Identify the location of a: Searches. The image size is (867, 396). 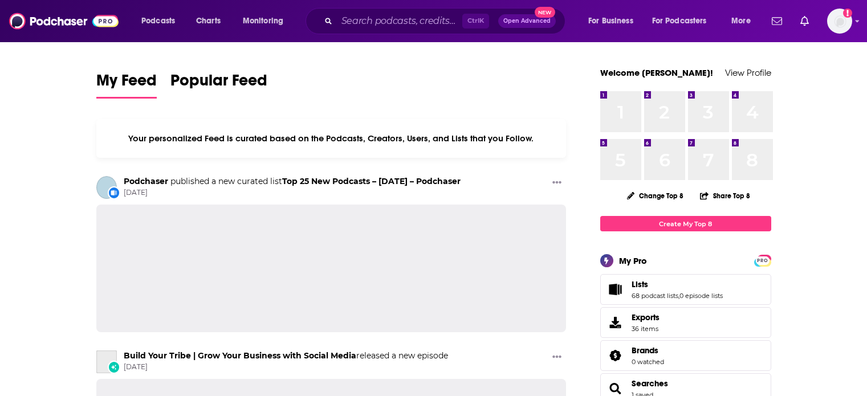
(650, 384).